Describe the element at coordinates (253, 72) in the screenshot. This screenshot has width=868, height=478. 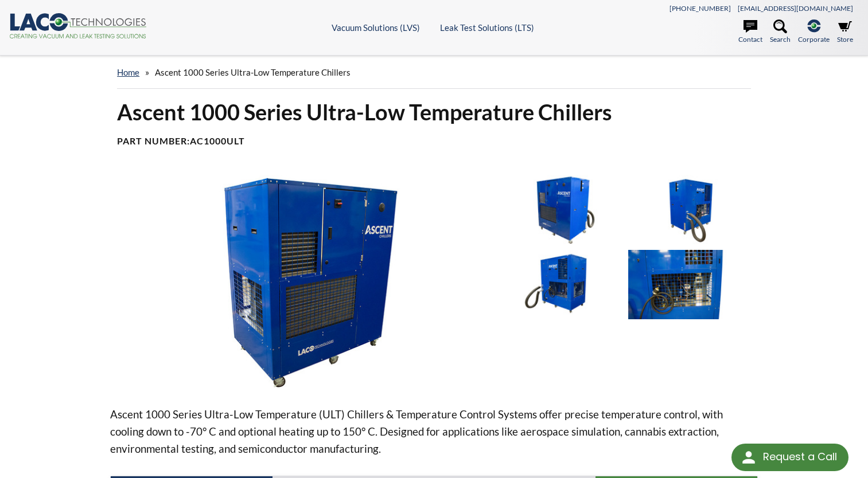
I see `span: Ascent 1000 Series Ultra-Low Temperature Chillers` at that location.